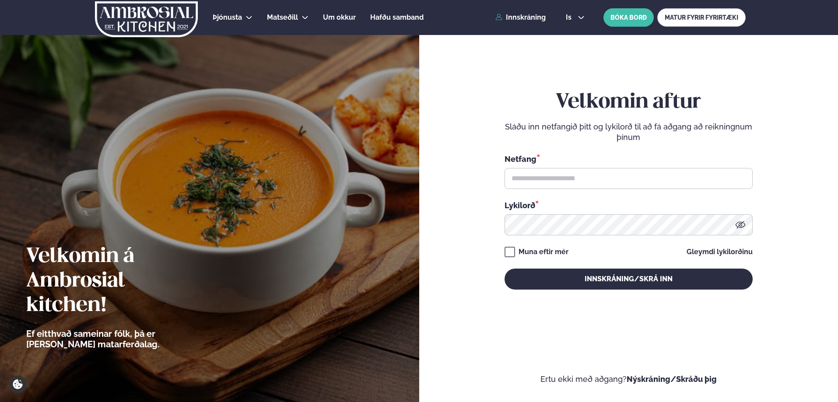 The image size is (838, 402). What do you see at coordinates (629, 379) in the screenshot?
I see `p: Ertu ekki með aðgang?` at bounding box center [629, 379].